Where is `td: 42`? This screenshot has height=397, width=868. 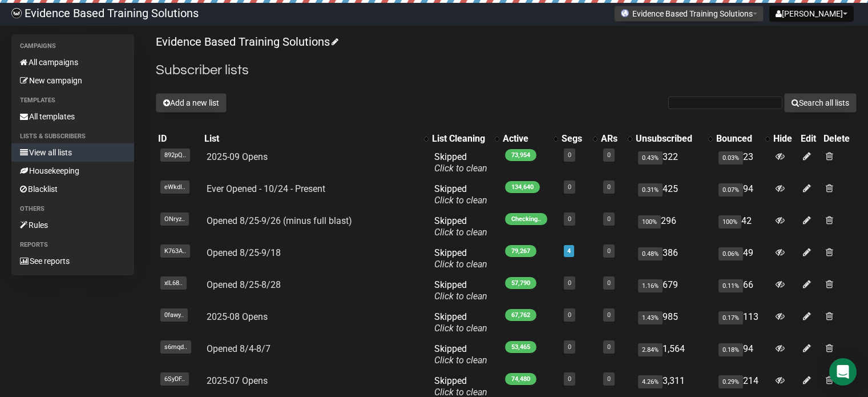 td: 42 is located at coordinates (743, 227).